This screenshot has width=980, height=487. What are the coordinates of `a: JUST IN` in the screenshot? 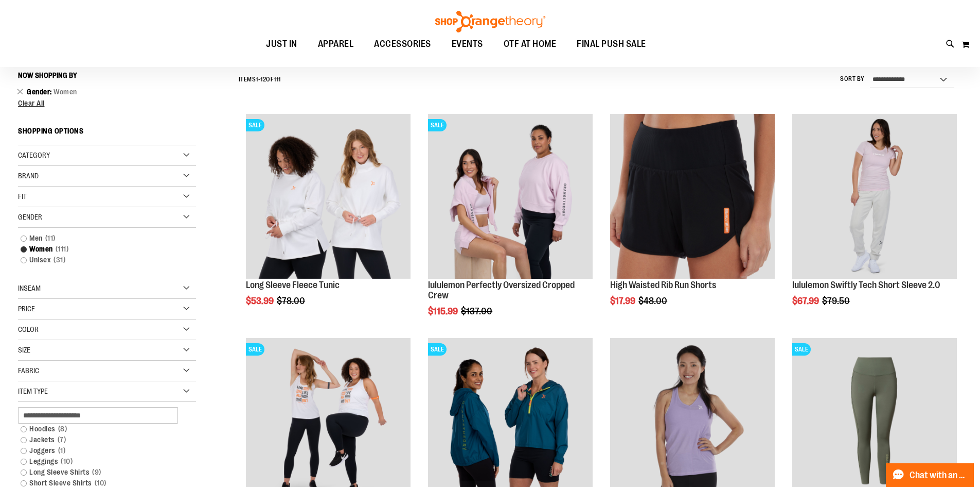 It's located at (282, 44).